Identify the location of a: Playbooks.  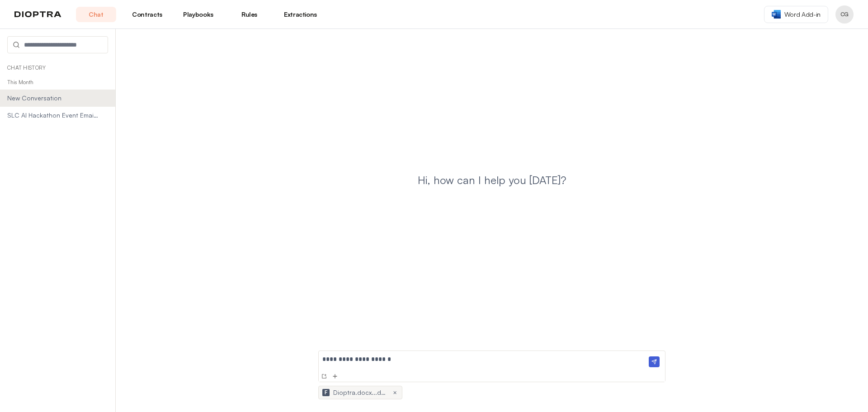
(198, 15).